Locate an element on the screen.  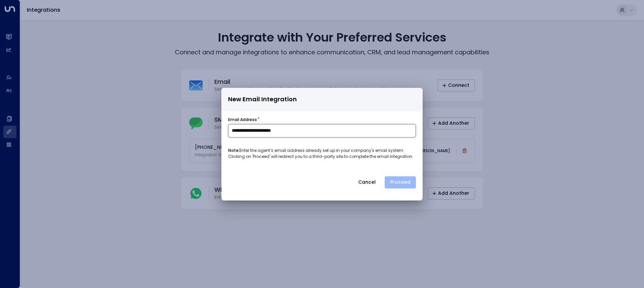
span: New Email Integration is located at coordinates (262, 99).